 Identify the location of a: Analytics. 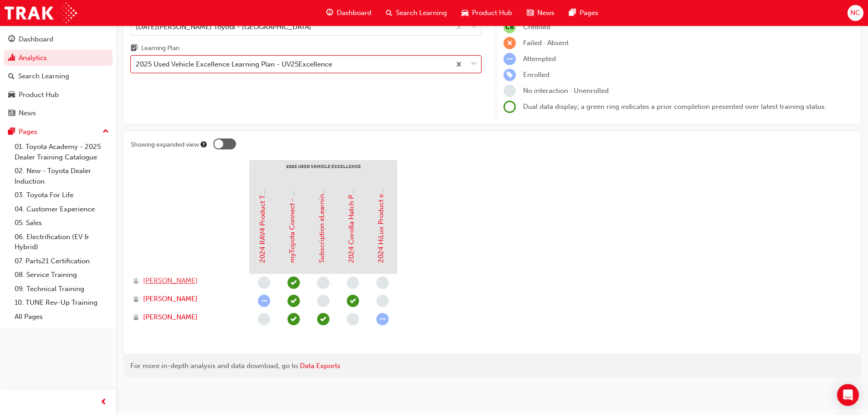
(58, 58).